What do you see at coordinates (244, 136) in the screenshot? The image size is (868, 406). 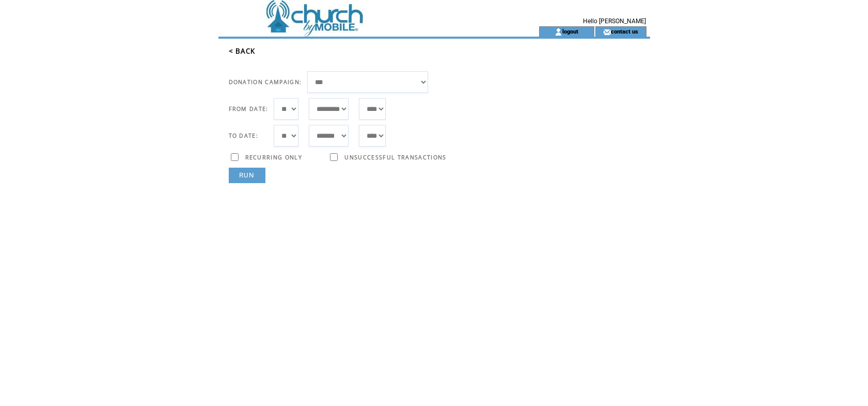 I see `span: TO DATE:` at bounding box center [244, 136].